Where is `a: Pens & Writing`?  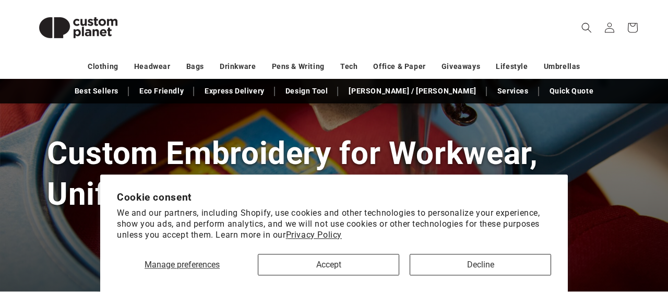 a: Pens & Writing is located at coordinates (298, 66).